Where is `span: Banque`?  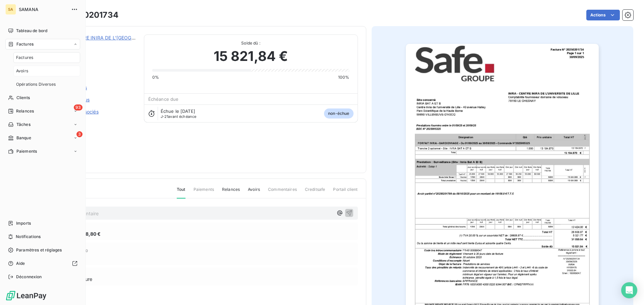 span: Banque is located at coordinates (24, 138).